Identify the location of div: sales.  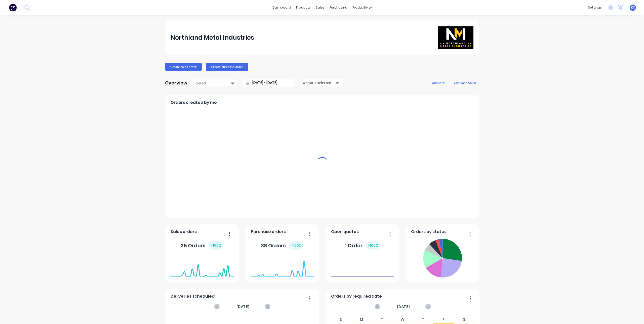
(320, 8).